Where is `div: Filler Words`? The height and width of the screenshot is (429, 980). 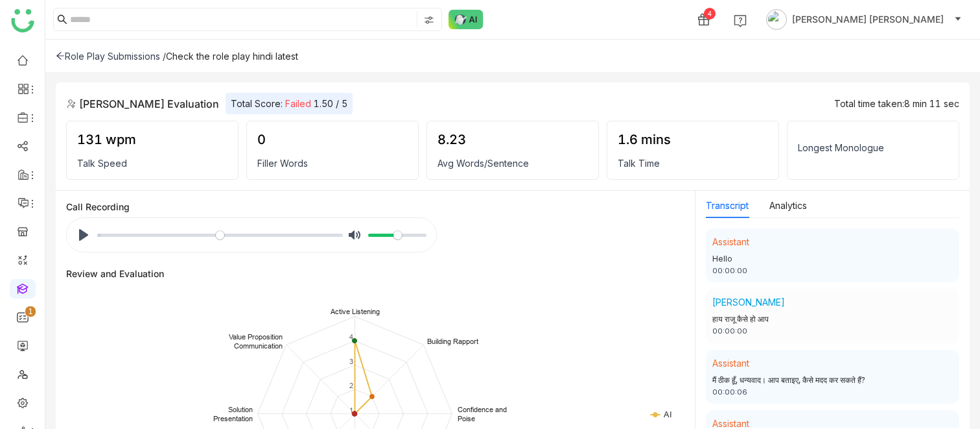
div: Filler Words is located at coordinates (332, 163).